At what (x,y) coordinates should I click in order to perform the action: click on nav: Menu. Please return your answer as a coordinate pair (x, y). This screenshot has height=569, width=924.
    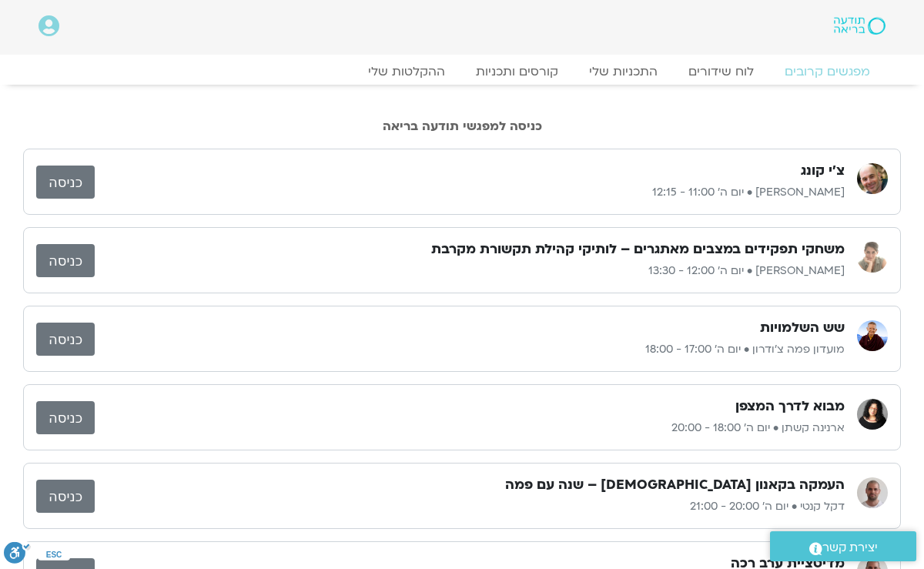
    Looking at the image, I should click on (462, 72).